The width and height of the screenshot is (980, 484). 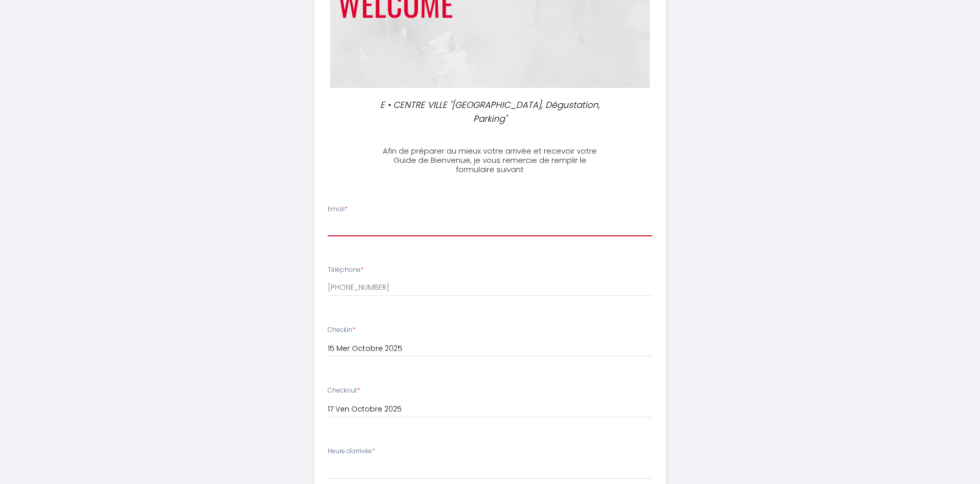 I want to click on label: Heure d'arrivée, so click(x=351, y=452).